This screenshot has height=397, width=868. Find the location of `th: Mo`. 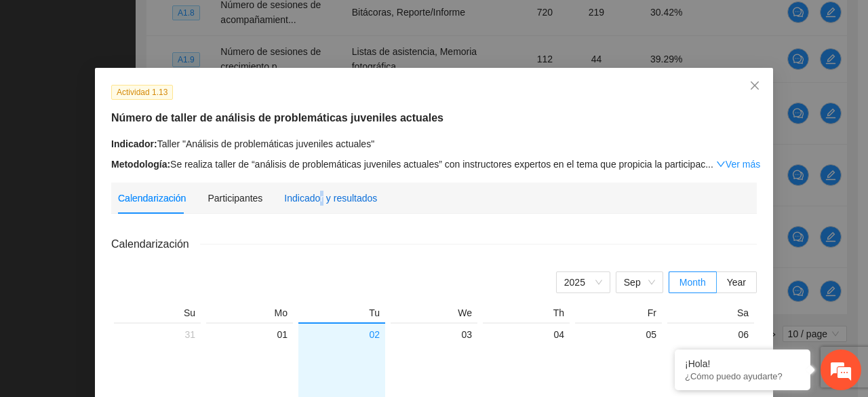

th: Mo is located at coordinates (249, 314).